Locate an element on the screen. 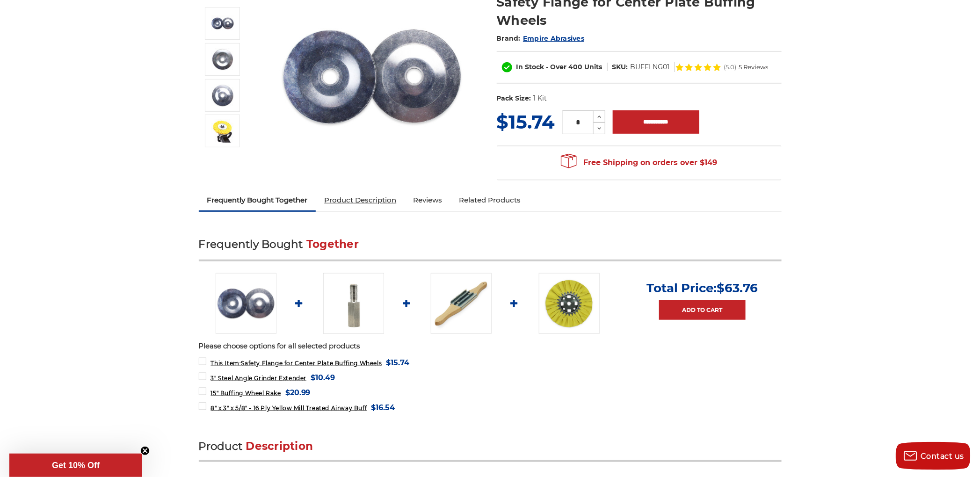  span: Frequently Bought is located at coordinates (251, 244).